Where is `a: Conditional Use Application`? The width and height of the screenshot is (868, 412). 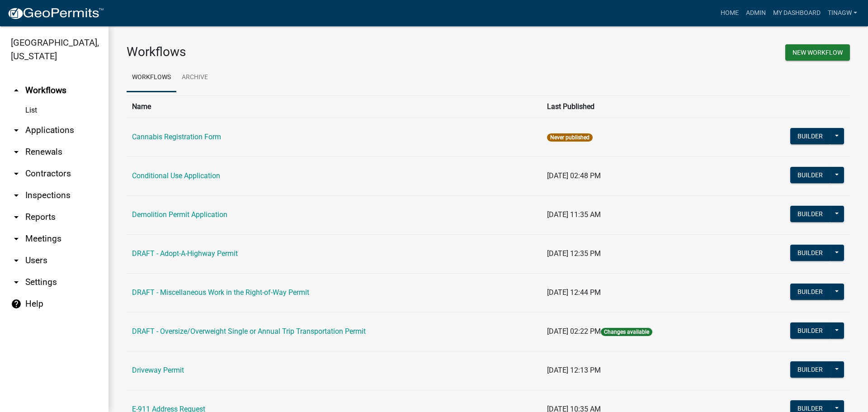 a: Conditional Use Application is located at coordinates (176, 175).